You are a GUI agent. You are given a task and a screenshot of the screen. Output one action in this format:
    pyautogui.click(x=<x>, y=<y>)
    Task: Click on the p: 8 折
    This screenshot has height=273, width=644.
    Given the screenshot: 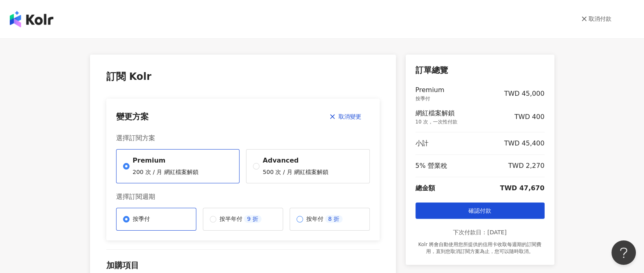 What is the action you would take?
    pyautogui.click(x=334, y=219)
    